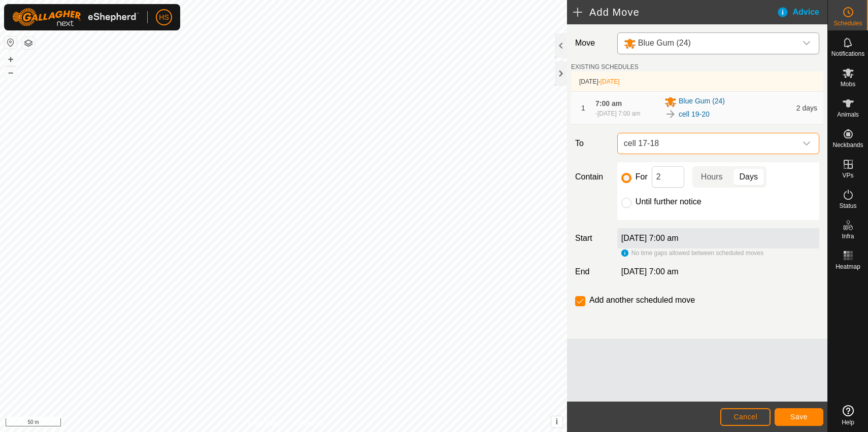 The height and width of the screenshot is (432, 868). Describe the element at coordinates (848, 175) in the screenshot. I see `span: VPs` at that location.